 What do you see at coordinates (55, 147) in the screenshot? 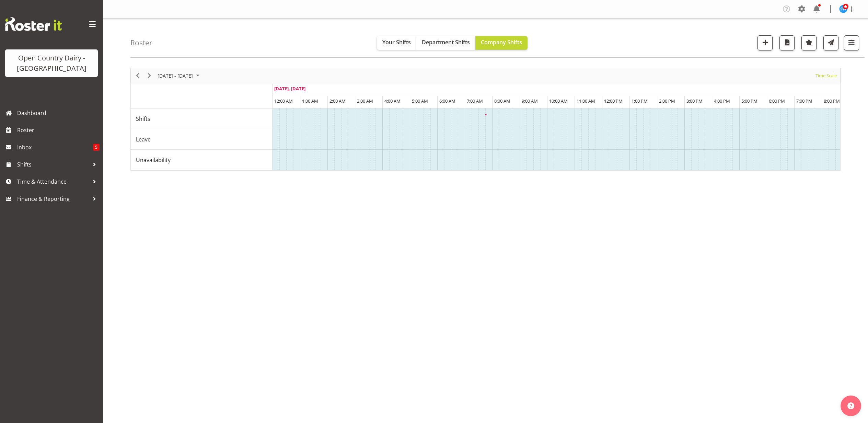
I see `span: Inbox` at bounding box center [55, 147].